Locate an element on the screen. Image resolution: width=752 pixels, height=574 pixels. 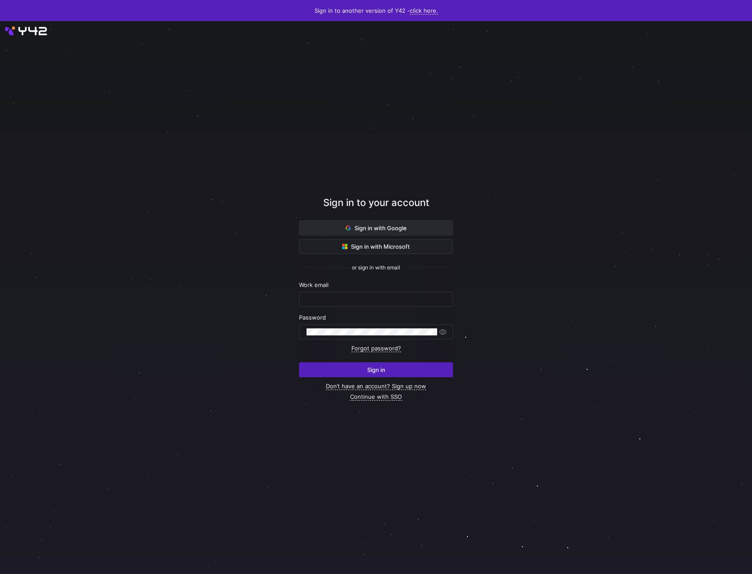
span: Sign in with Microsoft is located at coordinates (376, 246).